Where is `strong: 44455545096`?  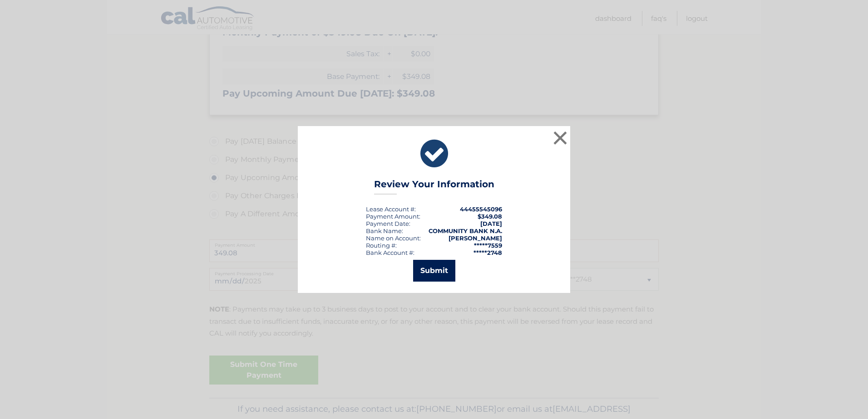 strong: 44455545096 is located at coordinates (481, 210).